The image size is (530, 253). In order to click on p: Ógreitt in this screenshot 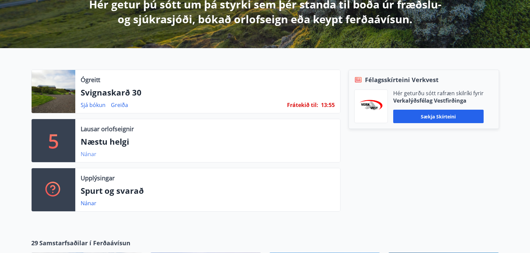, I will do `click(90, 80)`.